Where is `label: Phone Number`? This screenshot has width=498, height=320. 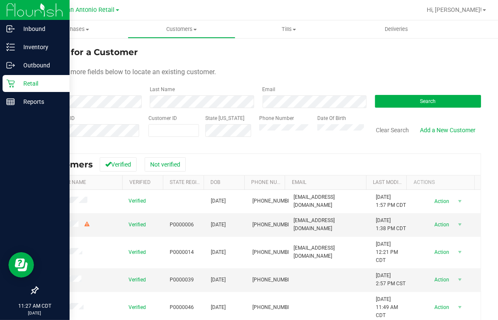 label: Phone Number is located at coordinates (277, 118).